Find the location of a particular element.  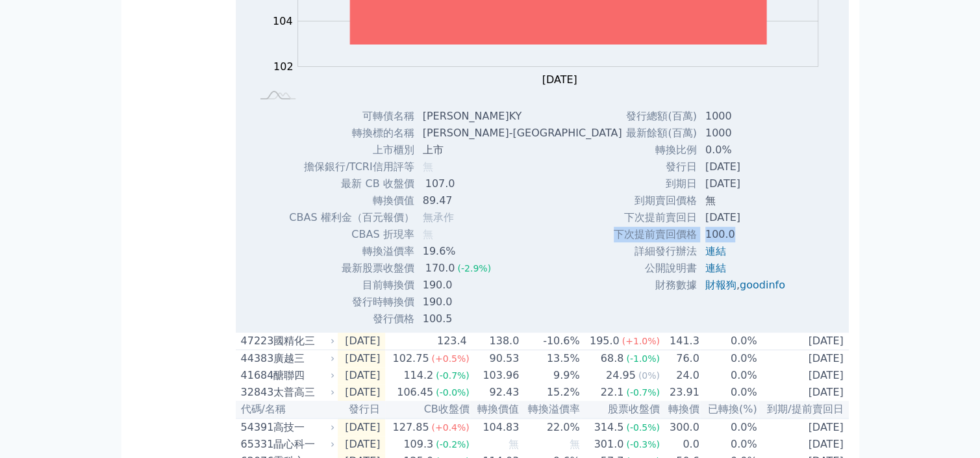

div: 170.0 is located at coordinates (441, 269).